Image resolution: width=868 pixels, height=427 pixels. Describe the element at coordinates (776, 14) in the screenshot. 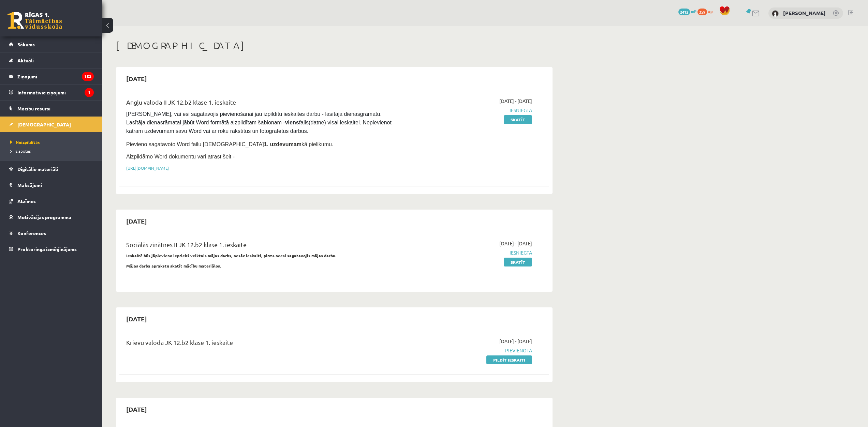

I see `img: Laura Ludviga` at that location.